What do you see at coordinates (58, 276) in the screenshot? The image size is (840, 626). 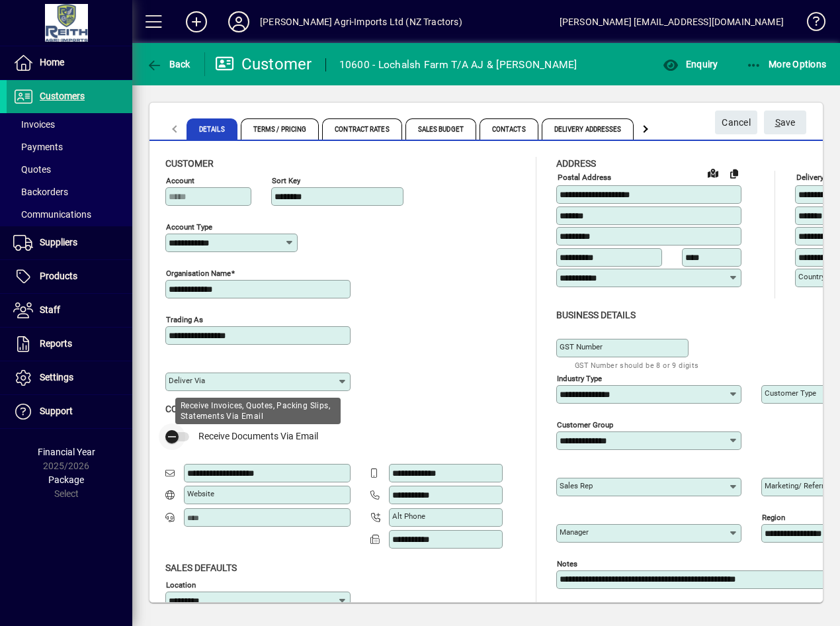 I see `span: Products` at bounding box center [58, 276].